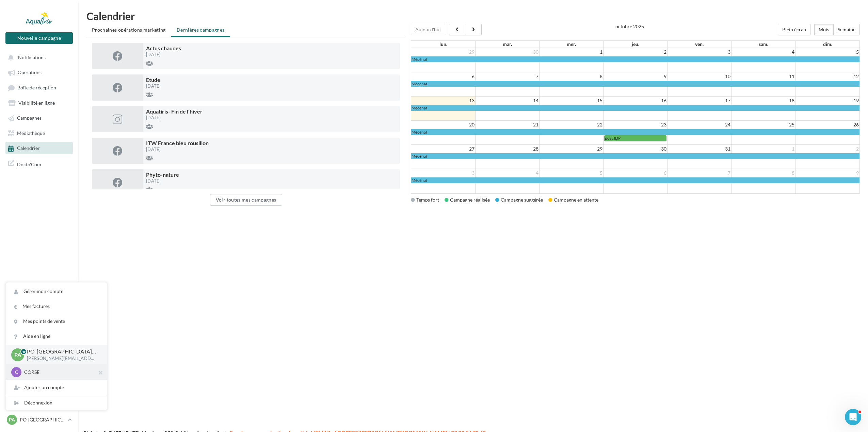 This screenshot has width=868, height=432. What do you see at coordinates (467, 200) in the screenshot?
I see `div: Campagne réalisée` at bounding box center [467, 200].